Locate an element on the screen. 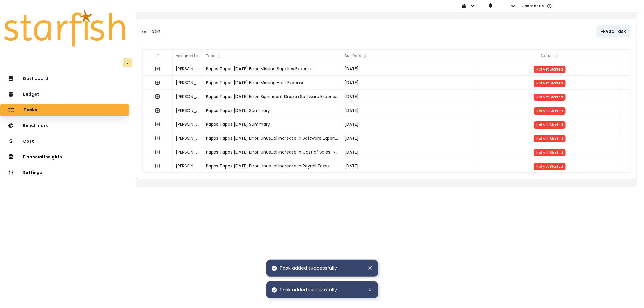 This screenshot has width=644, height=308. p: Benchmark is located at coordinates (36, 125).